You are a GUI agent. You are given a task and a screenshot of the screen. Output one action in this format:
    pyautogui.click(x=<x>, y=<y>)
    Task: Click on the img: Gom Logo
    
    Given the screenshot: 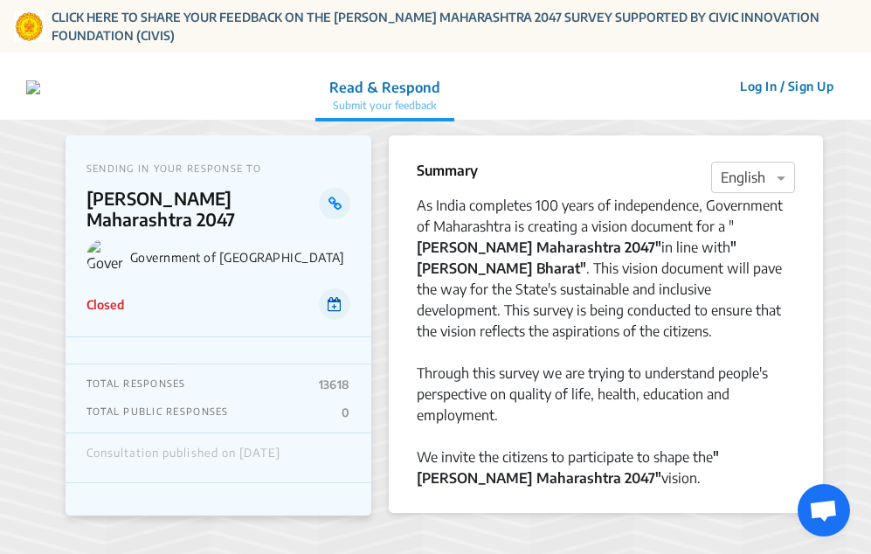 What is the action you would take?
    pyautogui.click(x=29, y=26)
    